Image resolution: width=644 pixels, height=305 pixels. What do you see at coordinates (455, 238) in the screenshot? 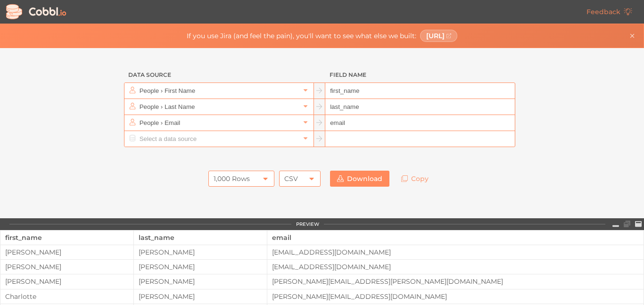
I see `div: email` at bounding box center [455, 238].